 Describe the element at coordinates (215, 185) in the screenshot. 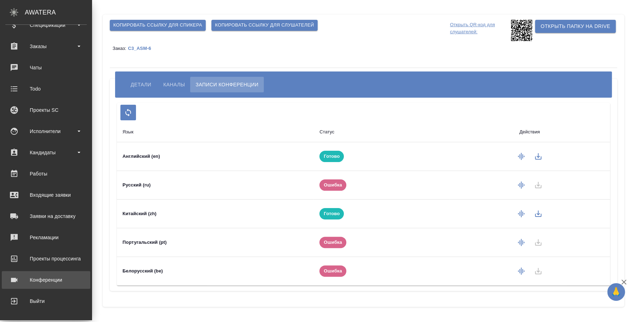

I see `td: Русский (ru)` at that location.